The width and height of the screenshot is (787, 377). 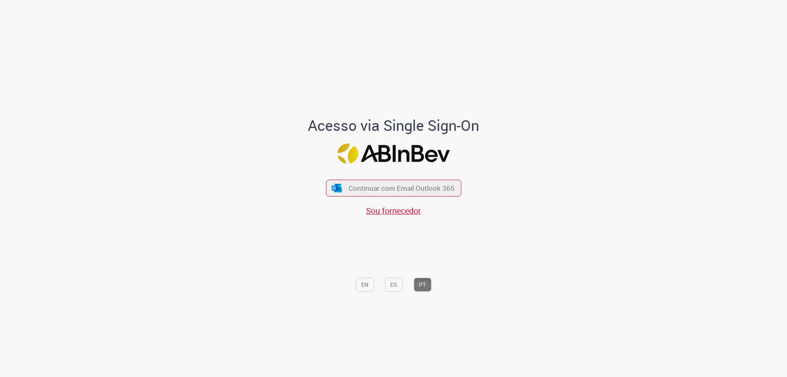 I want to click on button: PT, so click(x=422, y=284).